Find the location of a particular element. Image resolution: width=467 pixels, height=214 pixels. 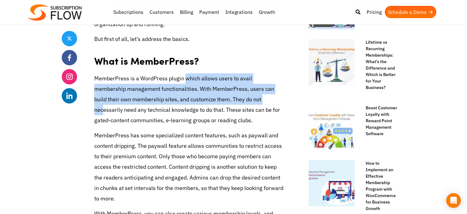

a: Boost Customer Loyalty with Reward Point Management Software is located at coordinates (380, 120).